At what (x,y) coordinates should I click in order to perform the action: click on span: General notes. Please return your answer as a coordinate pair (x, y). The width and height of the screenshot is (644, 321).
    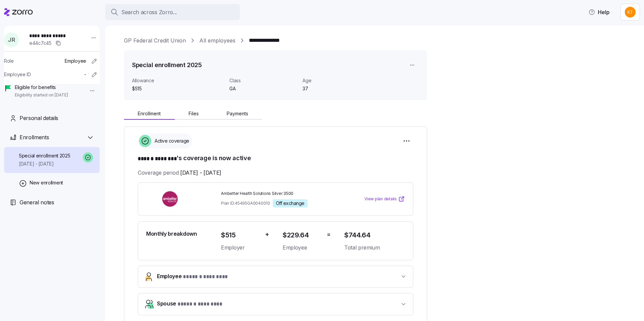
    Looking at the image, I should click on (37, 202).